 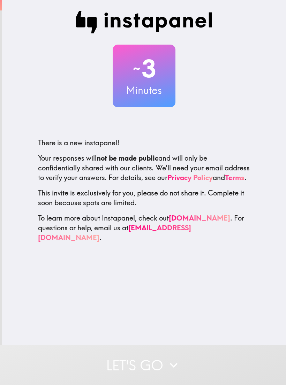 What do you see at coordinates (144, 198) in the screenshot?
I see `p: This invite is exclusively for you, please do not share it. Complete it soon because spots are li...` at bounding box center [144, 198].